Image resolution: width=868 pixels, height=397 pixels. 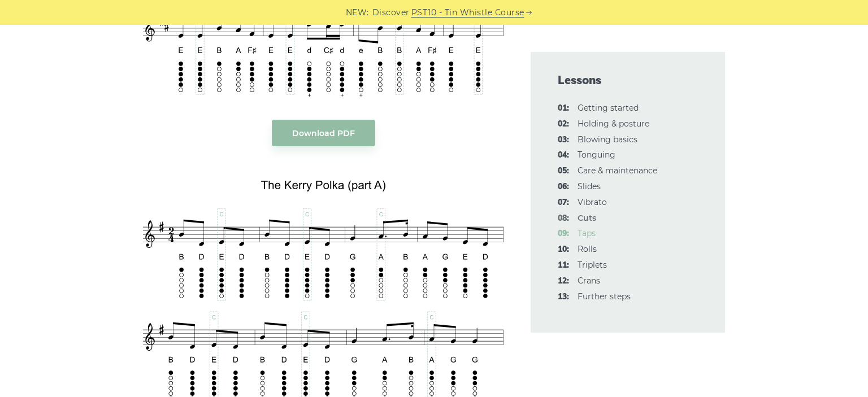 What do you see at coordinates (564, 171) in the screenshot?
I see `span: 05:` at bounding box center [564, 171].